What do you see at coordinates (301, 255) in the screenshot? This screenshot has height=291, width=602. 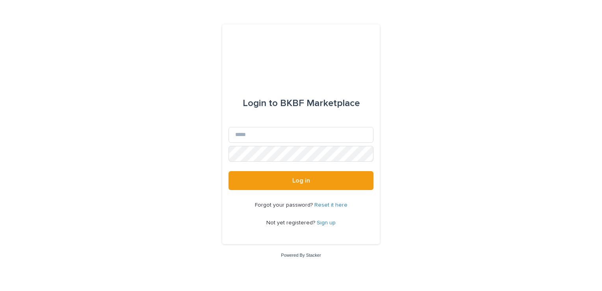 I see `a: Powered By Stacker` at bounding box center [301, 255].